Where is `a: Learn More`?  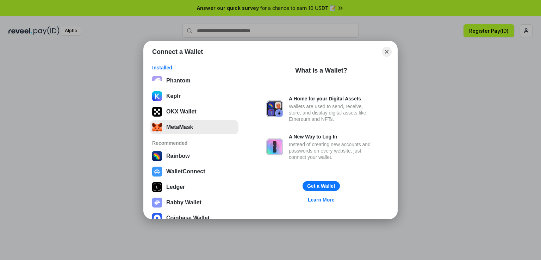 a: Learn More is located at coordinates (321, 200).